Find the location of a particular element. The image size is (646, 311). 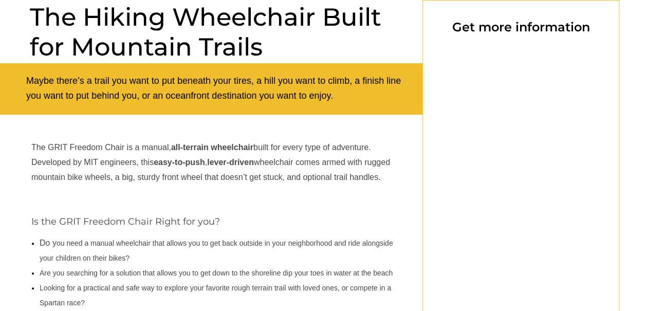

span: Are you searching for a solution that allows you to get down to the shoreline dip your toes in wa... is located at coordinates (216, 273).